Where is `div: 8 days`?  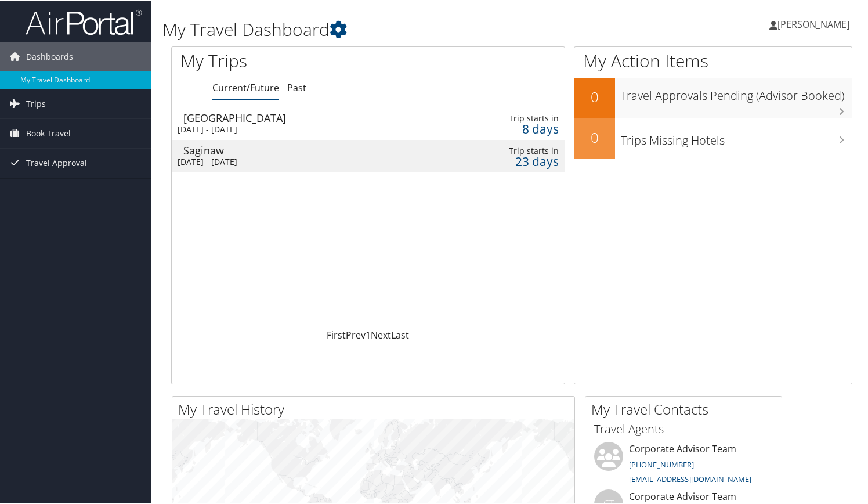 div: 8 days is located at coordinates (516, 128).